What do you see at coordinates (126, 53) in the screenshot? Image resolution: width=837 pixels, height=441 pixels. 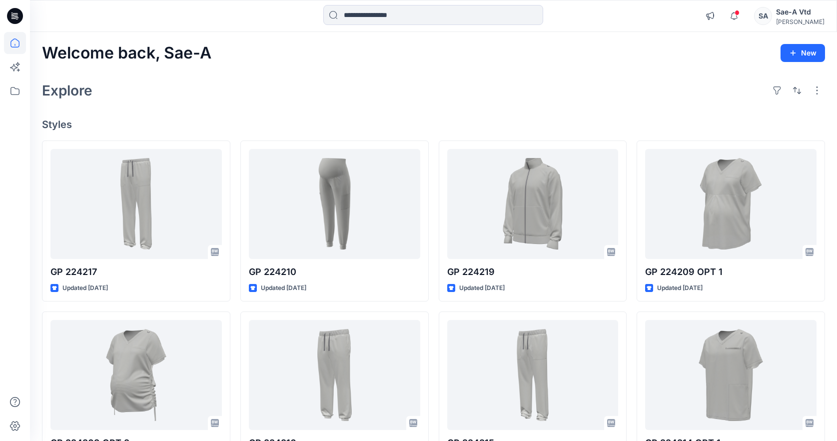 I see `h2: Welcome back, Sae-A` at bounding box center [126, 53].